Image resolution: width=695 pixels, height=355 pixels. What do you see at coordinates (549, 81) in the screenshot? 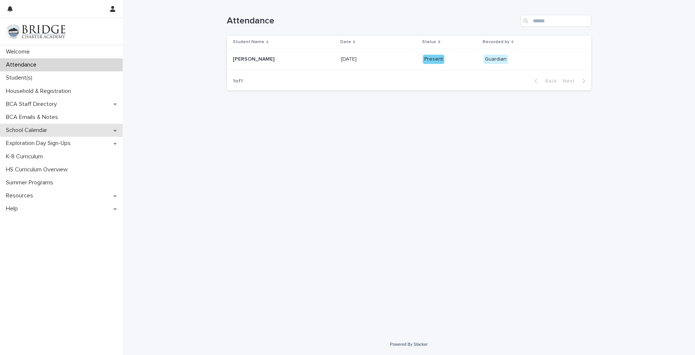
I see `span: Back` at bounding box center [549, 81].